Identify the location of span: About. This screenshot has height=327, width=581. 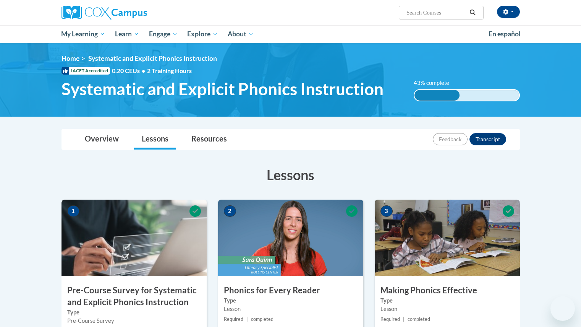
(241, 34).